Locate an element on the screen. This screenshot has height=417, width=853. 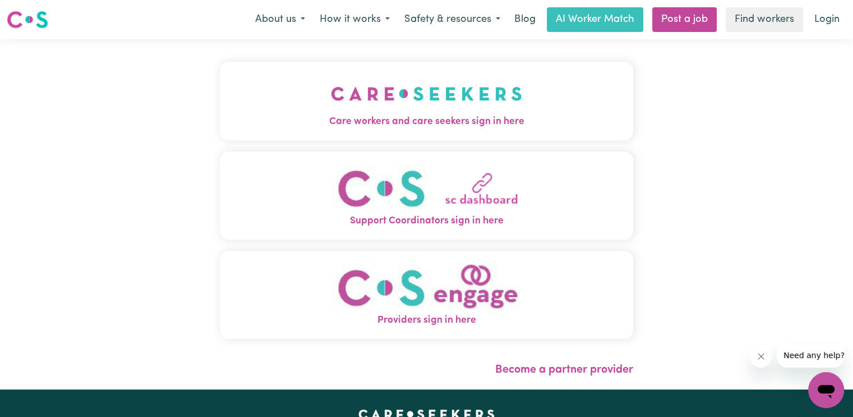
a: Post a job is located at coordinates (684, 20).